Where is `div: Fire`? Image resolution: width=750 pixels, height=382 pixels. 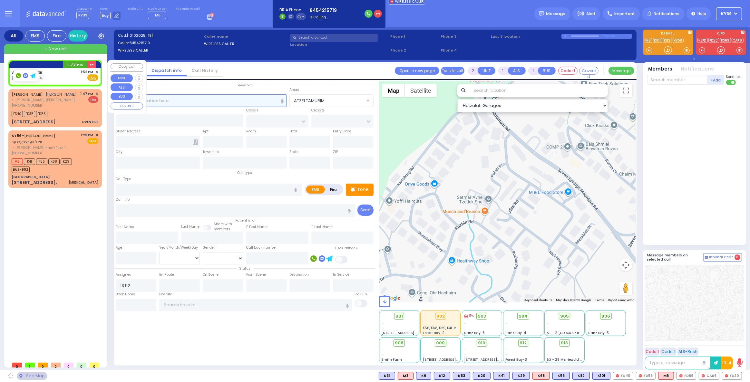 div: Fire is located at coordinates (57, 36).